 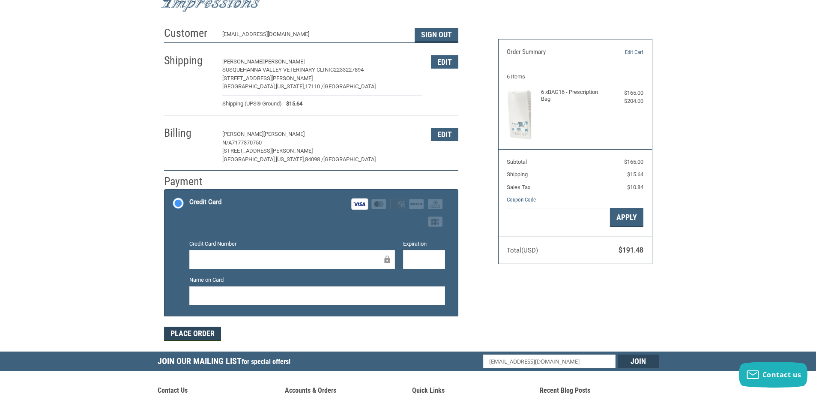 I want to click on span: $10.84, so click(x=636, y=187).